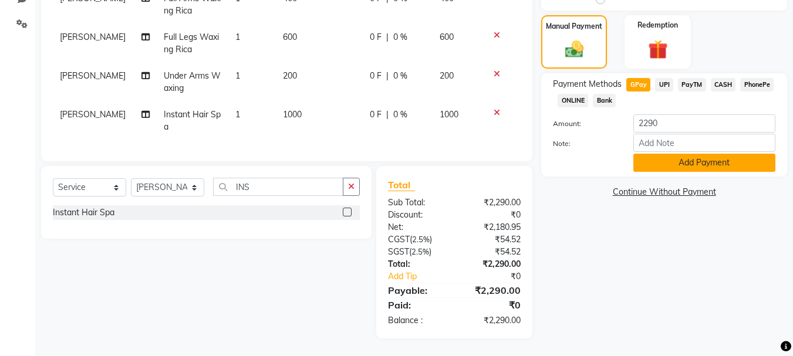 The height and width of the screenshot is (356, 793). I want to click on div: Net:, so click(417, 227).